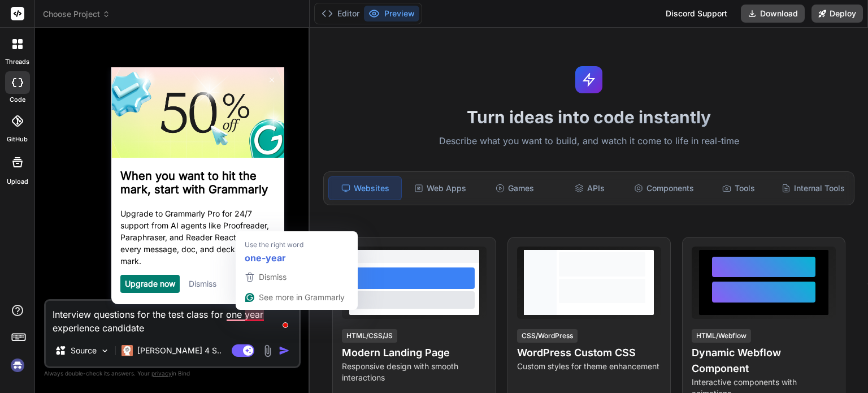 The image size is (868, 393). What do you see at coordinates (763, 361) in the screenshot?
I see `h4: Dynamic Webflow Component` at bounding box center [763, 361].